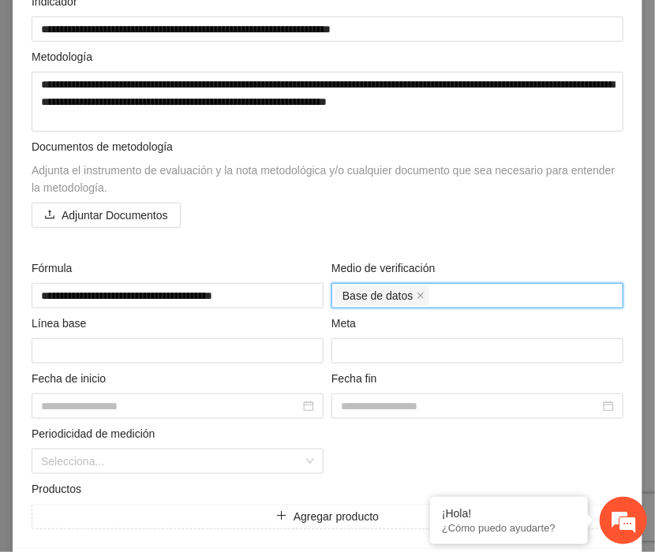 The image size is (655, 552). I want to click on div: Chatee con nosotros ahora, so click(174, 91).